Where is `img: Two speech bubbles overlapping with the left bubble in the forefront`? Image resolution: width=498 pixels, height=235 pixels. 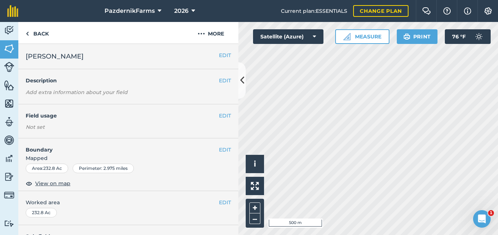
img: Two speech bubbles overlapping with the left bubble in the forefront is located at coordinates (426, 11).